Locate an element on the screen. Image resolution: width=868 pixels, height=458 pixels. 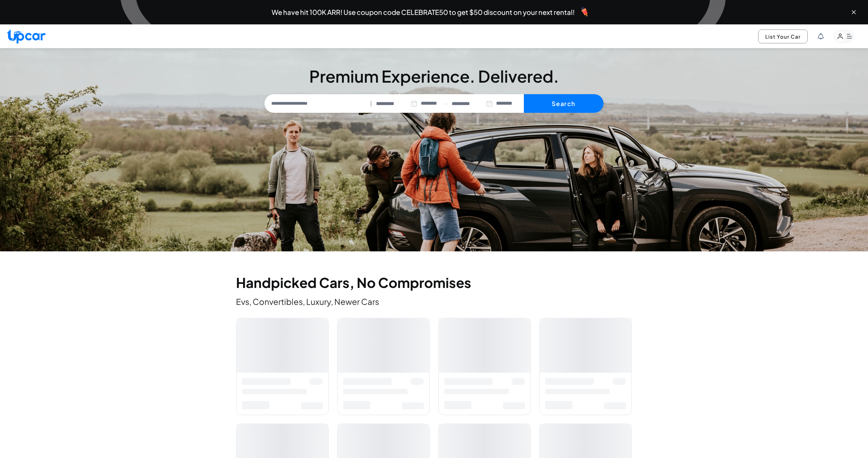
p: Evs, Convertibles, Luxury, Newer Cars is located at coordinates (434, 301).